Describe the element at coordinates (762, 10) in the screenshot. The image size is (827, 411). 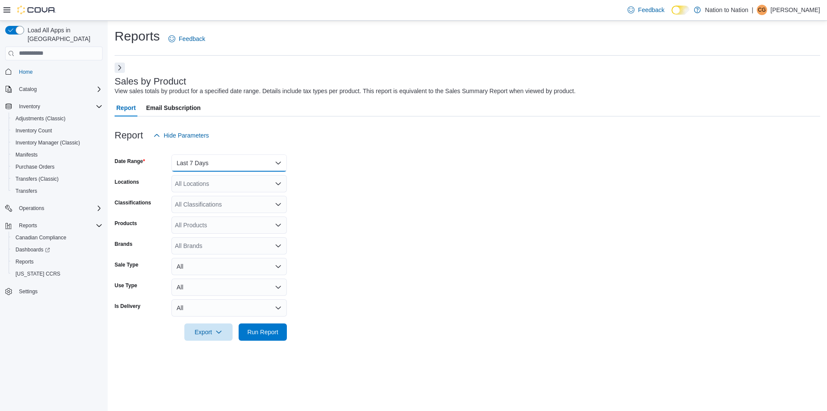
I see `div: Christa Gutierrez` at that location.